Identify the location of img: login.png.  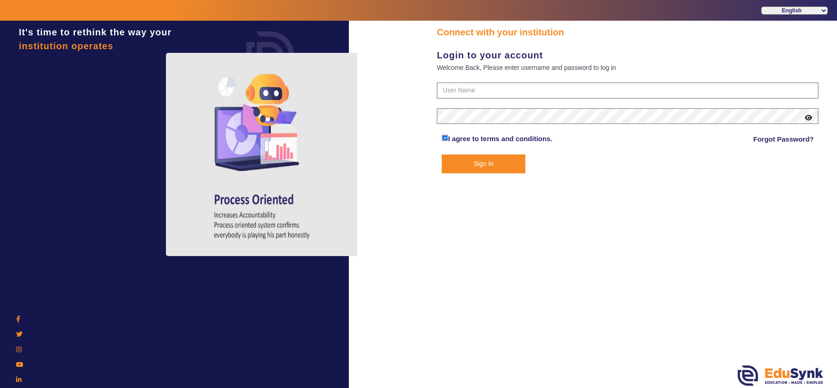
(270, 55).